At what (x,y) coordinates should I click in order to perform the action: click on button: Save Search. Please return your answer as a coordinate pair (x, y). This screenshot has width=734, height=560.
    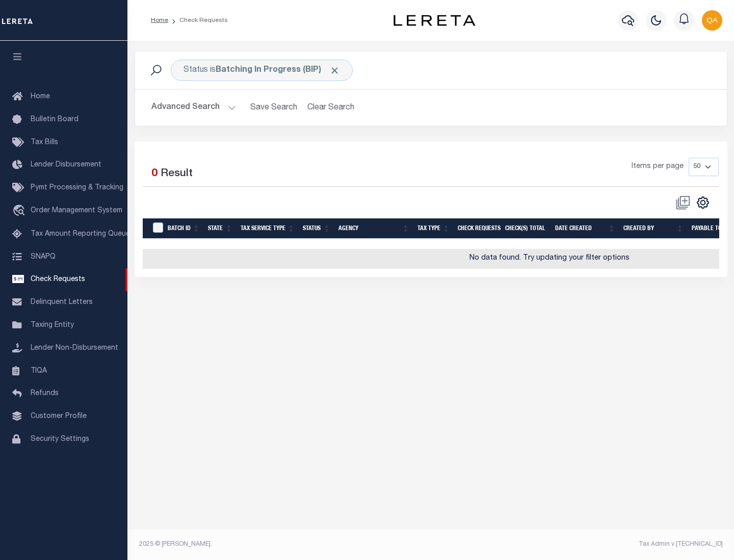
    Looking at the image, I should click on (274, 108).